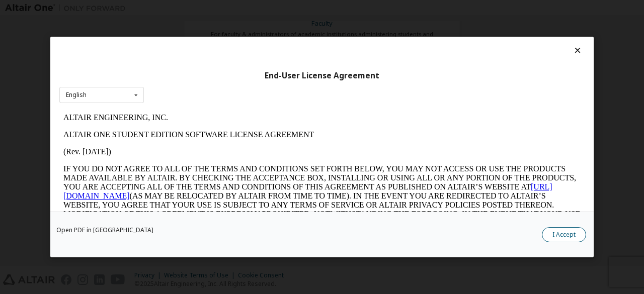  I want to click on p: IF YOU DO NOT AGREE TO ALL OF THE TERMS AND CONDITIONS SET FORTH BELOW, YOU MAY NOT ACCESS OR USE..., so click(263, 92).